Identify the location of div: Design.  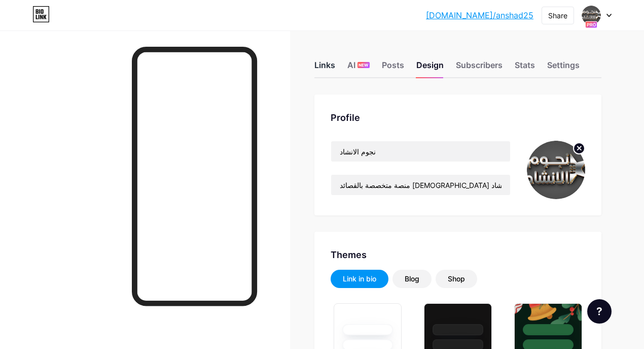
(430, 68).